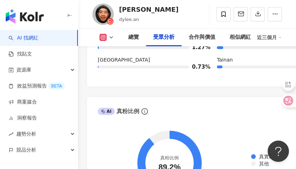 This screenshot has width=296, height=169. What do you see at coordinates (202, 37) in the screenshot?
I see `div: 合作與價值` at bounding box center [202, 37].